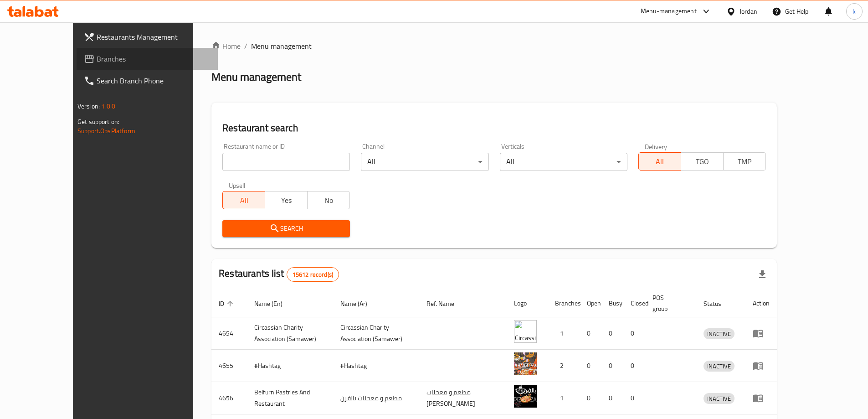 The width and height of the screenshot is (868, 419). I want to click on span: Search Branch Phone, so click(153, 81).